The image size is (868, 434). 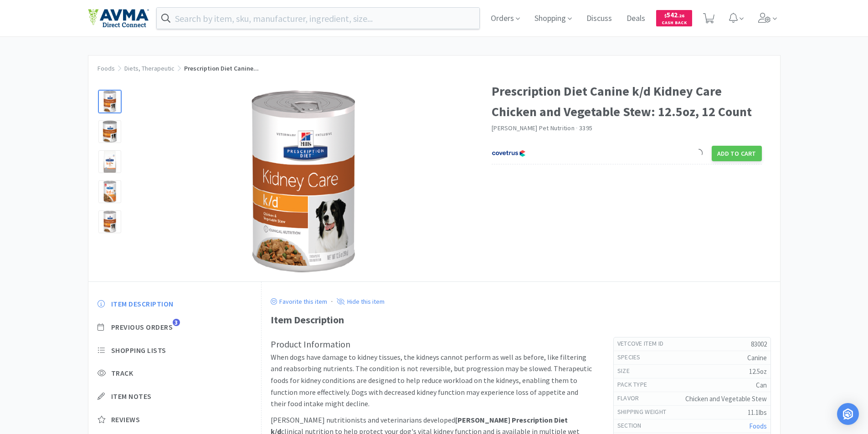 What do you see at coordinates (645, 344) in the screenshot?
I see `h6: Vetcove Item Id` at bounding box center [645, 344].